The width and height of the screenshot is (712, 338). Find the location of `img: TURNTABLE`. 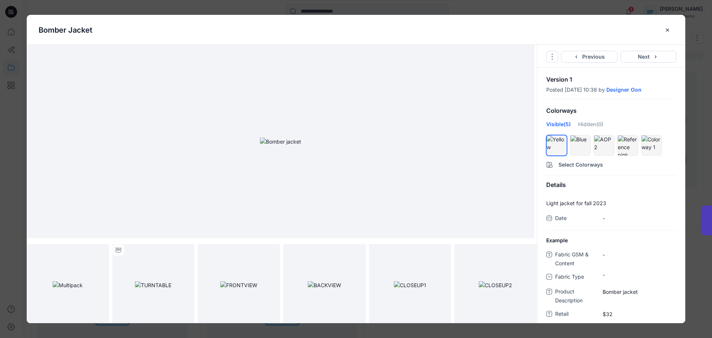

img: TURNTABLE is located at coordinates (153, 285).